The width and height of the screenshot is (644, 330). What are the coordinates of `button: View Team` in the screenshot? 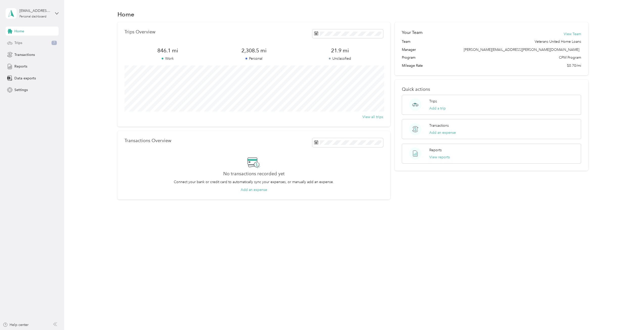 It's located at (573, 34).